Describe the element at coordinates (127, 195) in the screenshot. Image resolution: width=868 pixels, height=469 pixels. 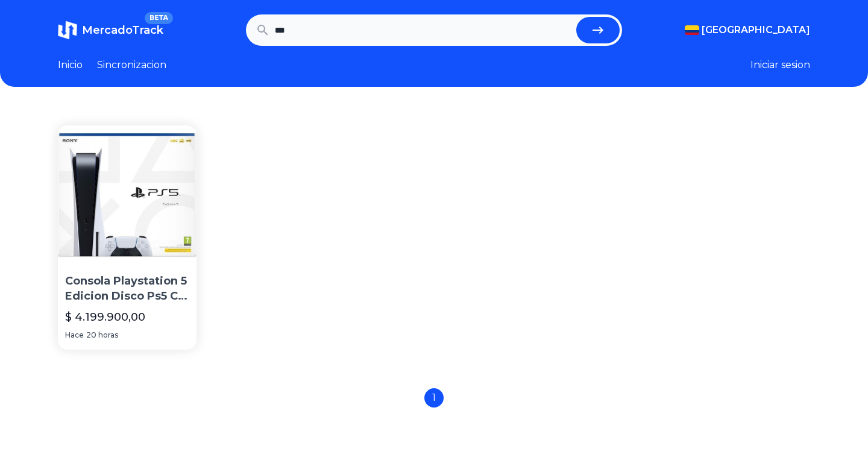
I see `img: Consola Playstation 5 Edicion Disco Ps5 Cd. Sellada. Nueva` at that location.